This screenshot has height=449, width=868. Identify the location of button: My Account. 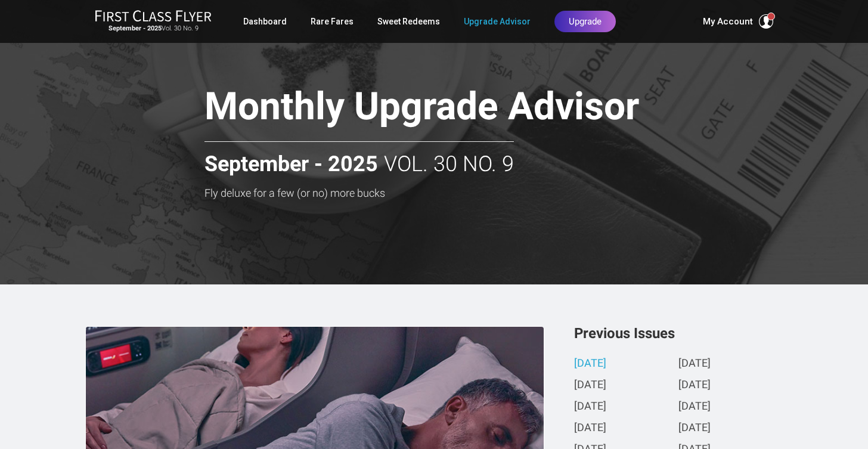
(738, 22).